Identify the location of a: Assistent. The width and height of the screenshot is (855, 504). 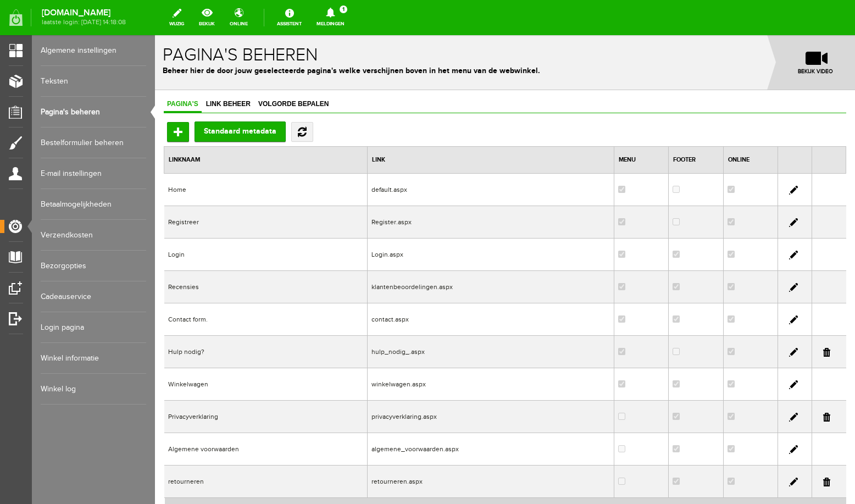
(289, 17).